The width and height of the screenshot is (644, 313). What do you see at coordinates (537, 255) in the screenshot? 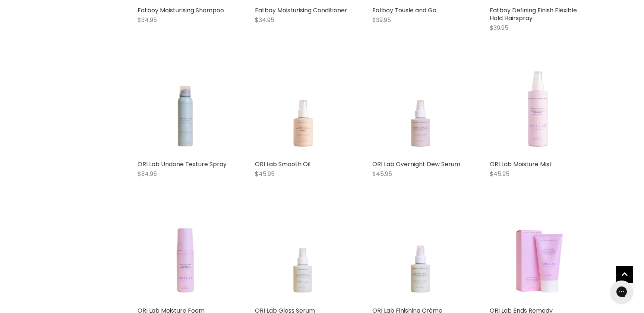
I see `a: ORI Lab Ends Remedy` at bounding box center [537, 255].